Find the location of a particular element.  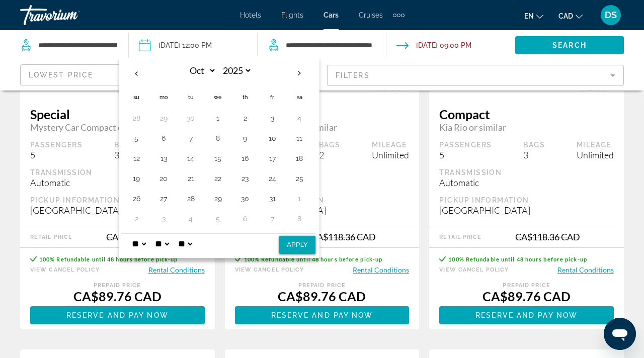

span: Mystery Car Compact or Larger or similar is located at coordinates (117, 127).